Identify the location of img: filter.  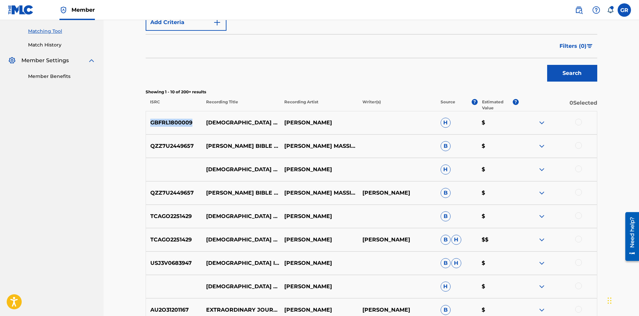
(590, 46).